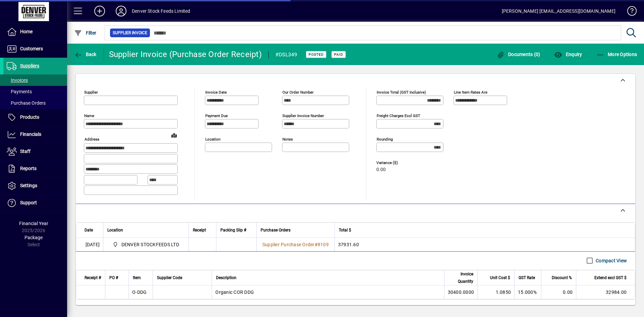  Describe the element at coordinates (471, 92) in the screenshot. I see `mat-label: Line item rates are` at that location.